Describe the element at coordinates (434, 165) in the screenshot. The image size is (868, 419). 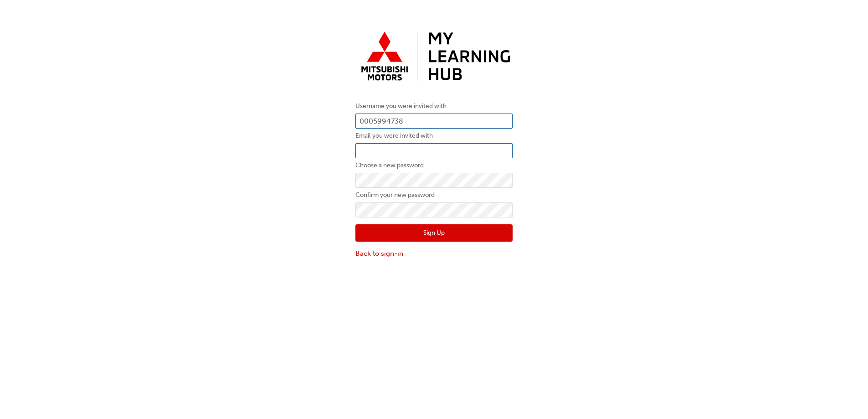
I see `label: Choose a new password` at that location.